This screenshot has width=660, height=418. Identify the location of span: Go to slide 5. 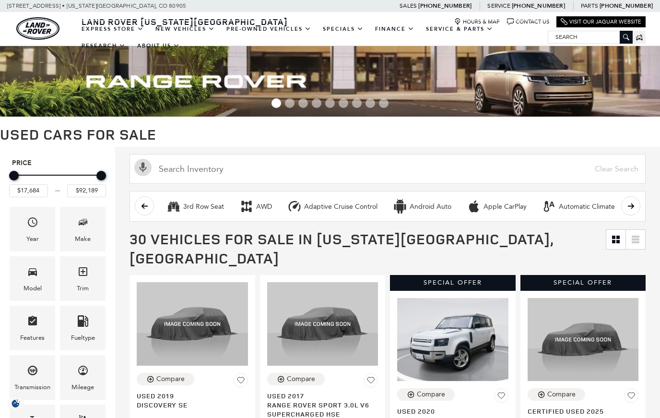
(330, 103).